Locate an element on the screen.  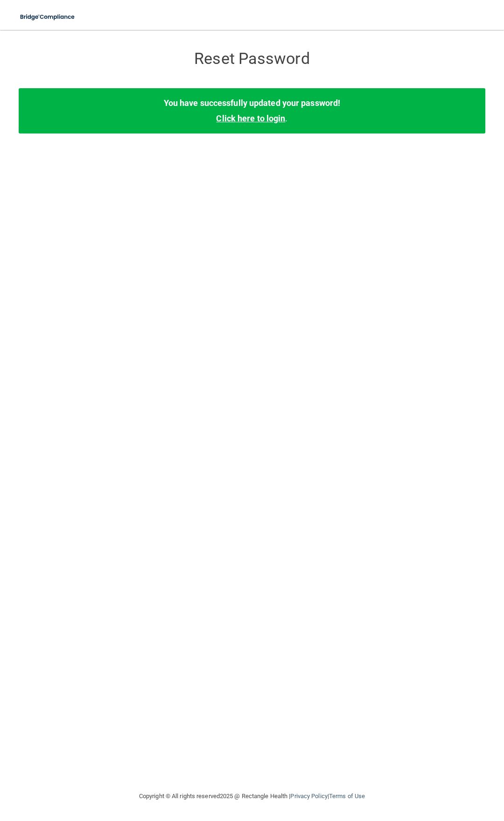
a: Terms of Use is located at coordinates (347, 796).